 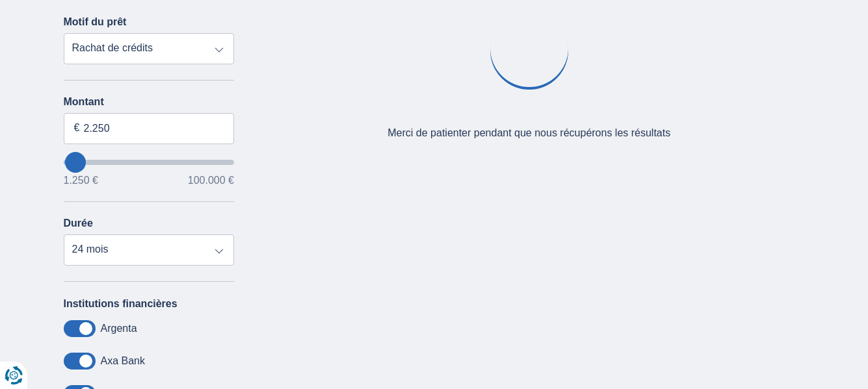 I want to click on span: 1.250 €, so click(x=81, y=181).